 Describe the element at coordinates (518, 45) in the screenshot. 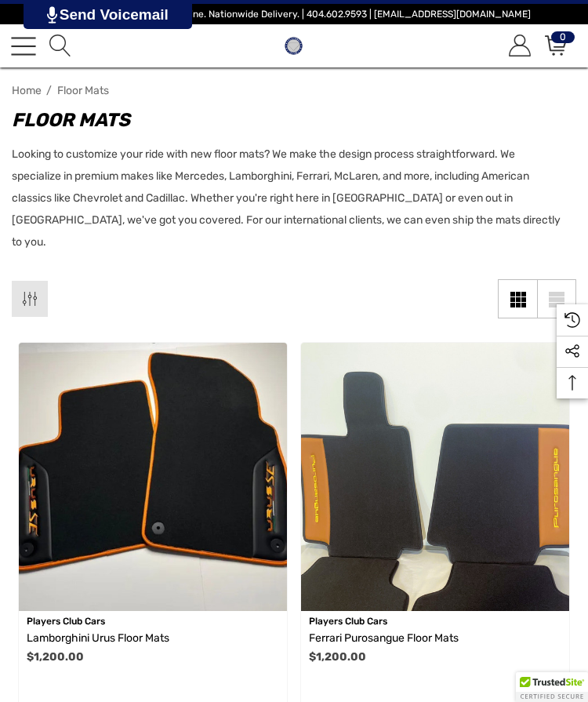

I see `a: Sign in` at that location.